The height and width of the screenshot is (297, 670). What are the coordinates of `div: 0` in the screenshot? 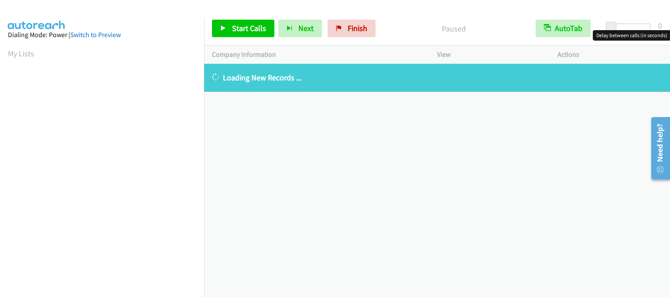 It's located at (660, 25).